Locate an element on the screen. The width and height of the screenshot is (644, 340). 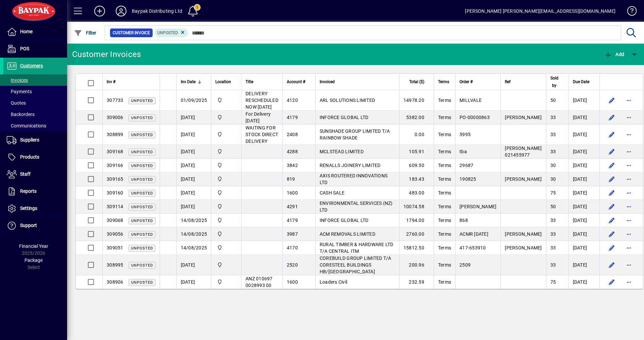
span: 3842 is located at coordinates (292, 166).